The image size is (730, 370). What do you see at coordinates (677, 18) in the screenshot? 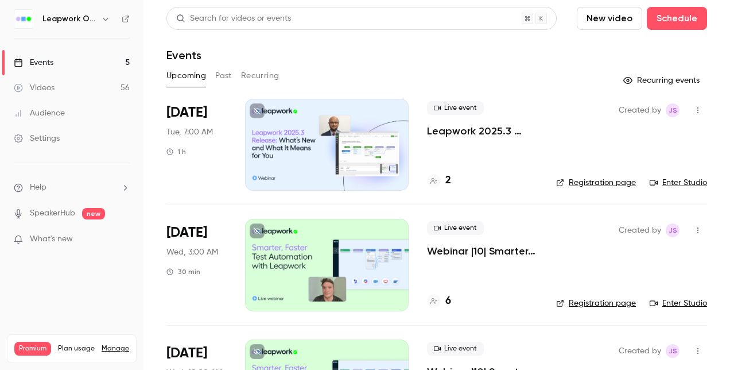
I see `button: Schedule` at bounding box center [677, 18].